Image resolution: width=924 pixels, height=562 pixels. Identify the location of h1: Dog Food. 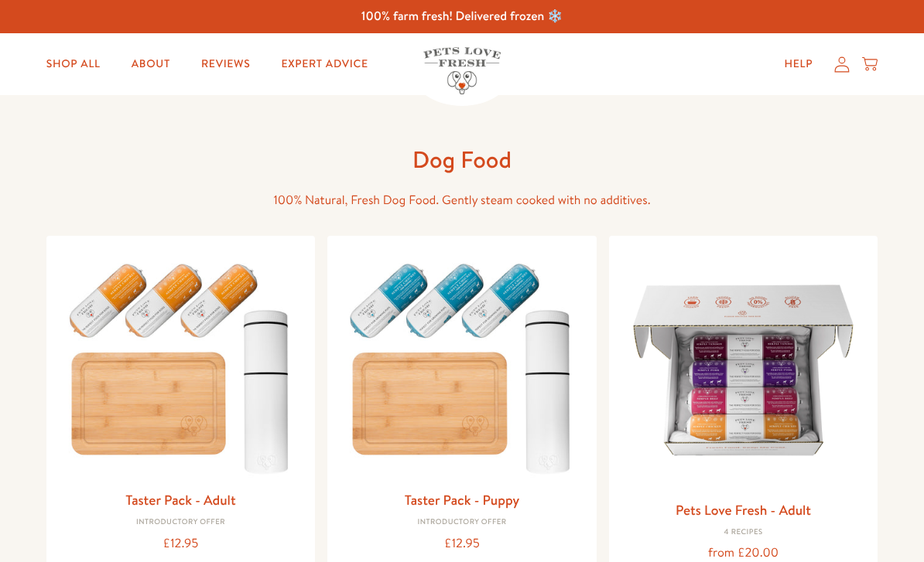
(462, 160).